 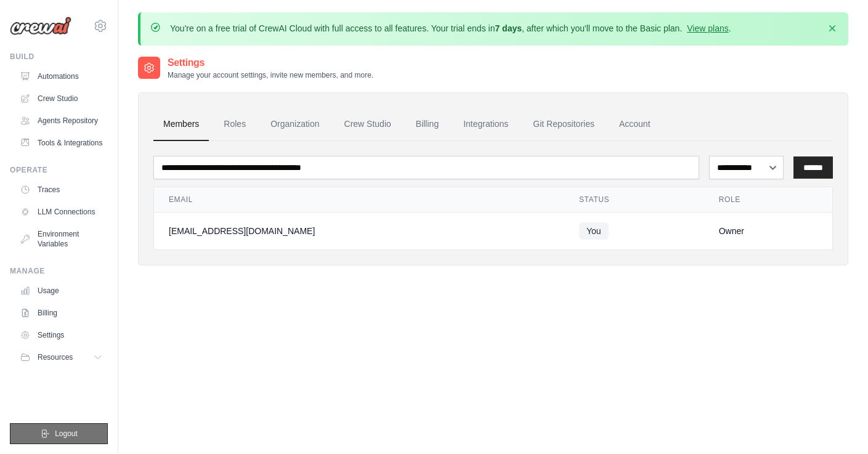 What do you see at coordinates (594, 231) in the screenshot?
I see `span: You` at bounding box center [594, 231].